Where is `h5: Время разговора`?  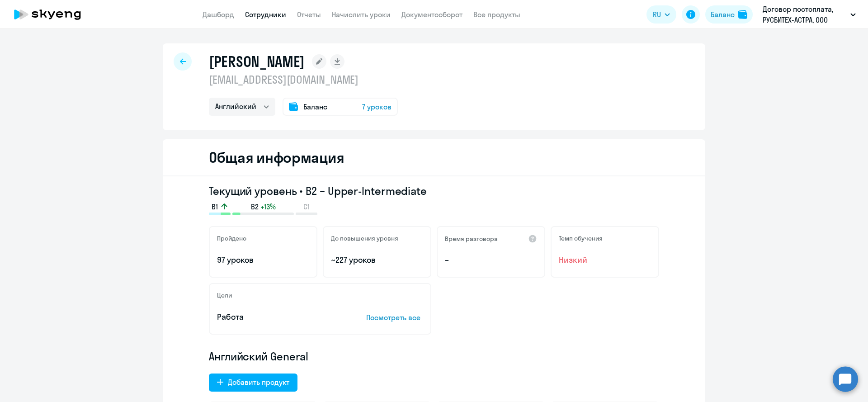 h5: Время разговора is located at coordinates (471, 239).